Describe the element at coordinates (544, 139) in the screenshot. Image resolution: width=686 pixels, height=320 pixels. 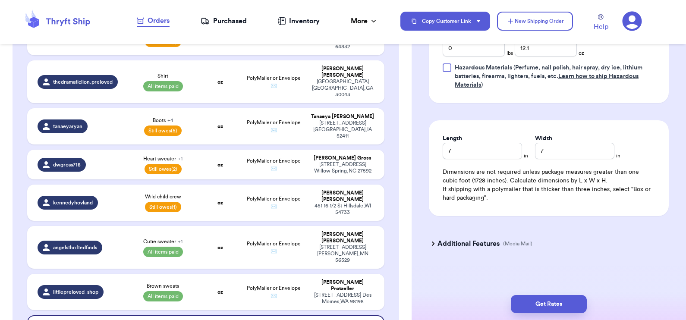
I see `label: Width` at that location.